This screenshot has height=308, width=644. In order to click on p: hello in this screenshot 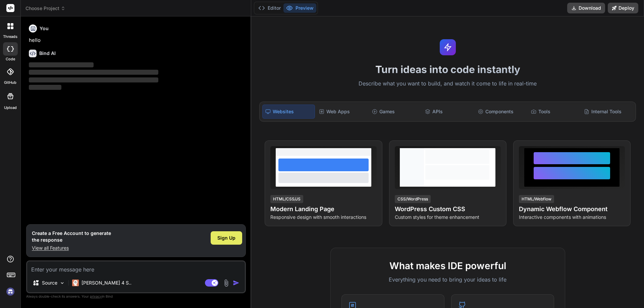, I will do `click(137, 40)`.